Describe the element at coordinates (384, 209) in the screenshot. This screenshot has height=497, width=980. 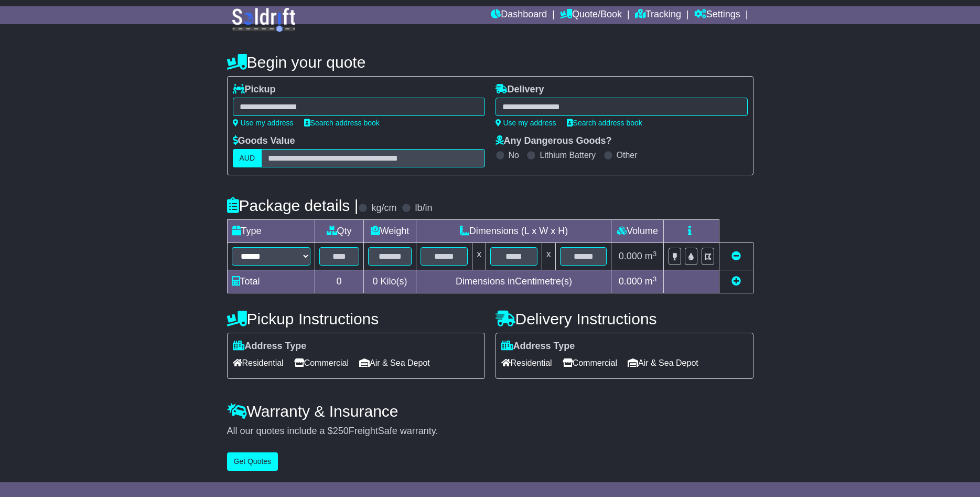
I see `label: kg/cm` at that location.